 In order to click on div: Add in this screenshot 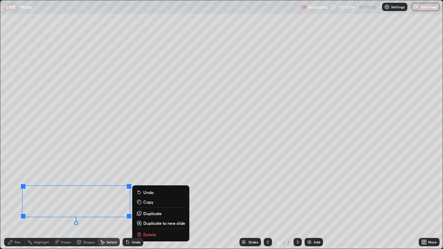, I will do `click(317, 242)`.